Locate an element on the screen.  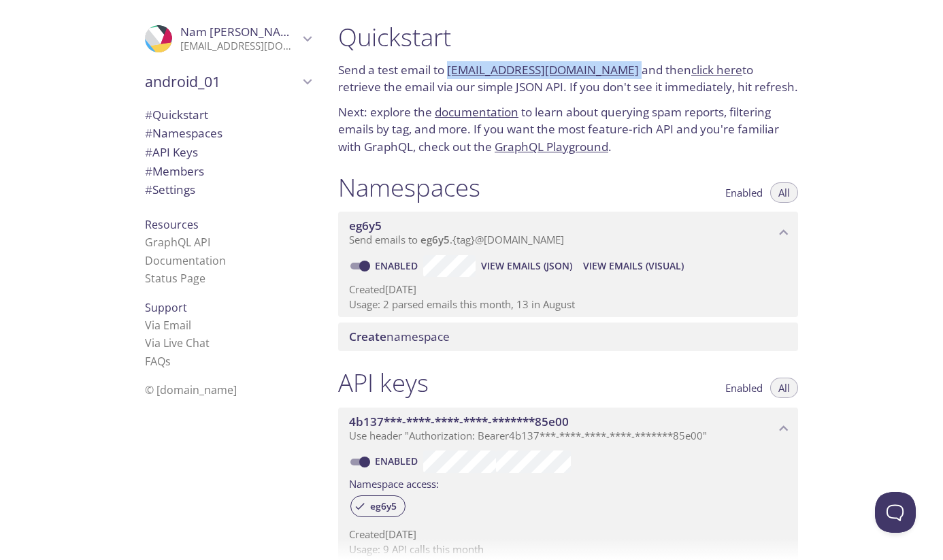
div: Members is located at coordinates (228, 171).